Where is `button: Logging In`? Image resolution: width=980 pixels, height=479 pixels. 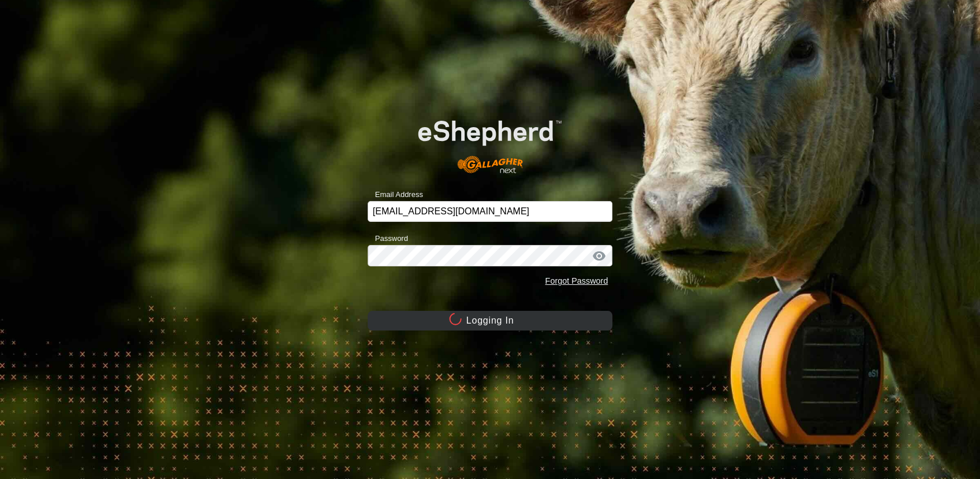
button: Logging In is located at coordinates (490, 320).